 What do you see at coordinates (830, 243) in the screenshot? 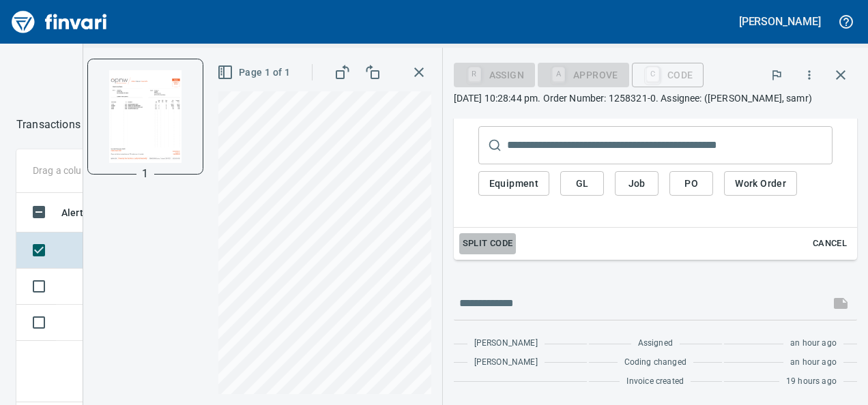
I see `span: Cancel` at bounding box center [830, 243].